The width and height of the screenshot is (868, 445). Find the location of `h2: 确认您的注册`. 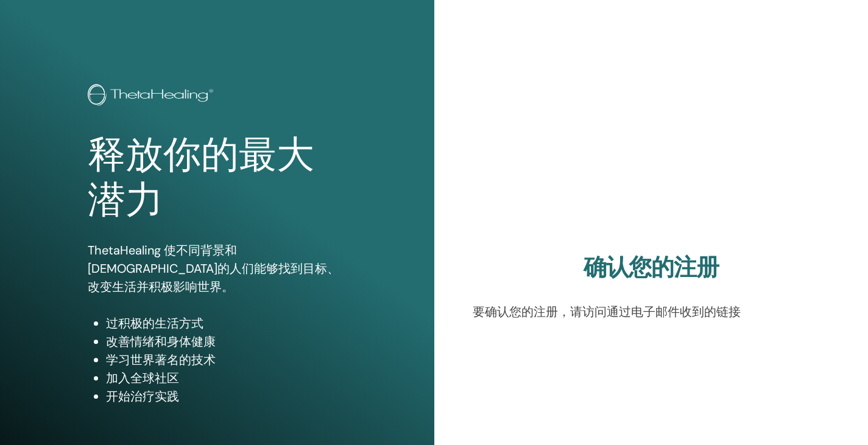

h2: 确认您的注册 is located at coordinates (651, 268).